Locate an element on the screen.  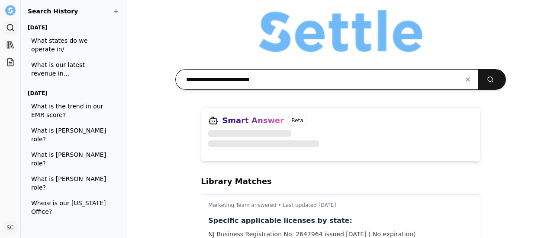
span: What states do we operate in/ is located at coordinates (70, 45).